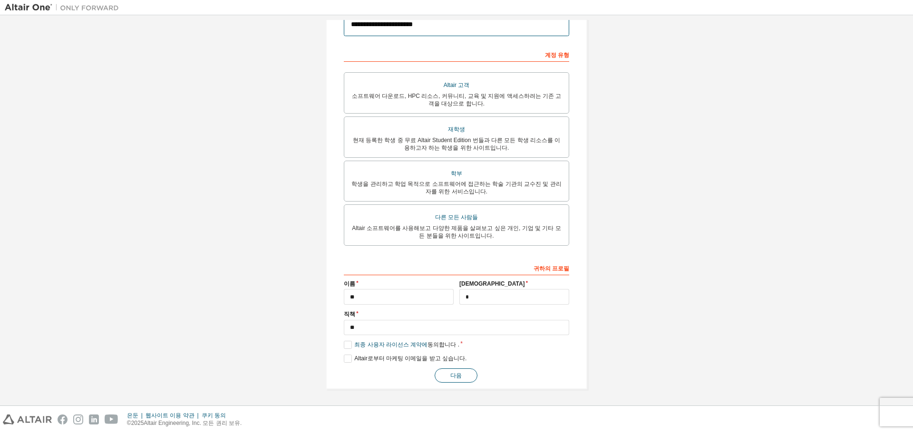 The image size is (913, 433). What do you see at coordinates (456, 217) in the screenshot?
I see `font: 다른 모든 사람들` at bounding box center [456, 217].